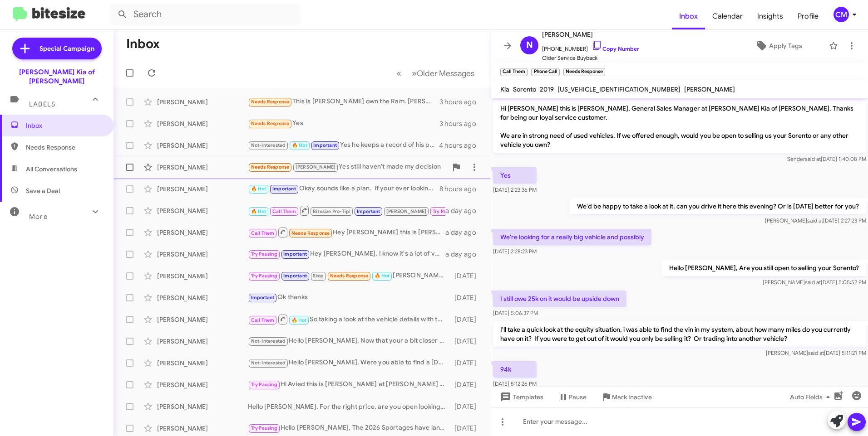  What do you see at coordinates (778, 46) in the screenshot?
I see `button: Apply Tags` at bounding box center [778, 46].